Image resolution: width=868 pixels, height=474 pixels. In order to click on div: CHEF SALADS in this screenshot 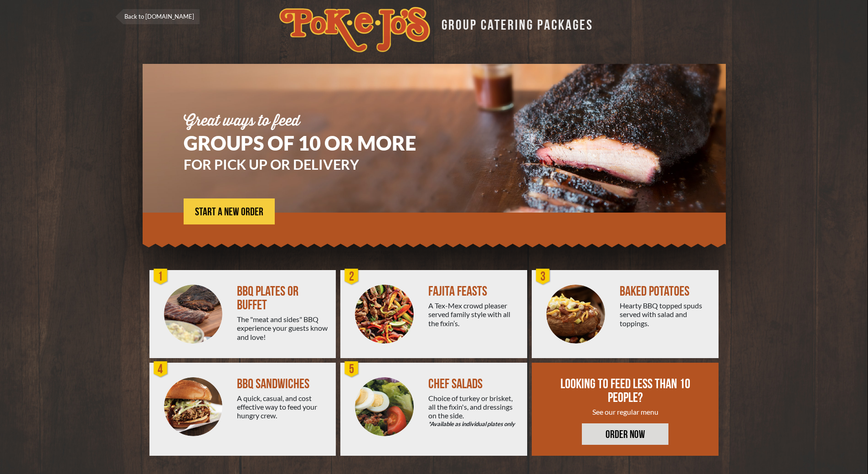, I will do `click(474, 384)`.